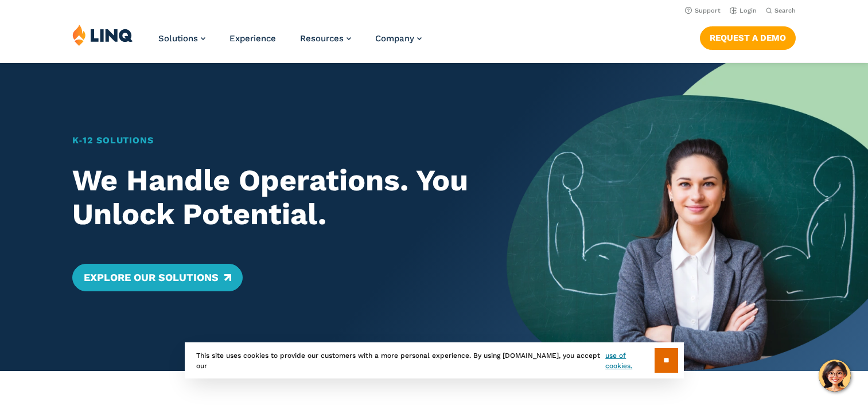 This screenshot has width=868, height=406. I want to click on a: Solutions, so click(182, 38).